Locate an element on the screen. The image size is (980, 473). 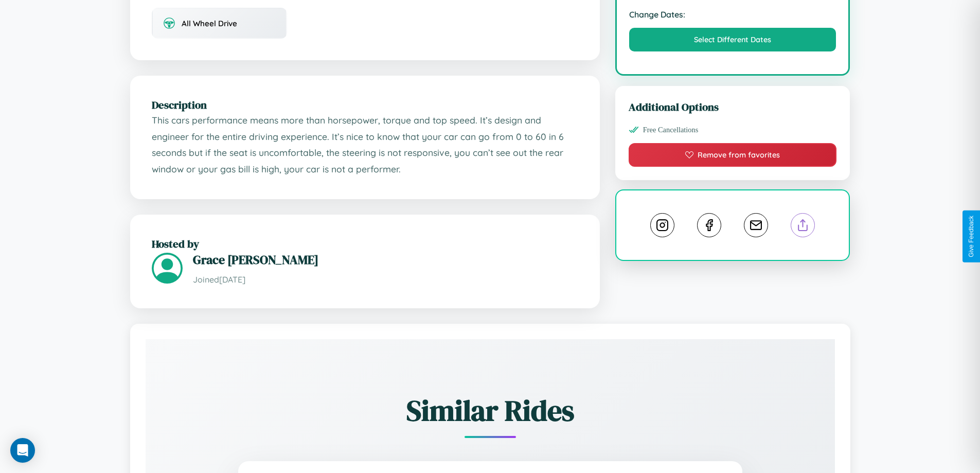
h2: Hosted by is located at coordinates (365, 243).